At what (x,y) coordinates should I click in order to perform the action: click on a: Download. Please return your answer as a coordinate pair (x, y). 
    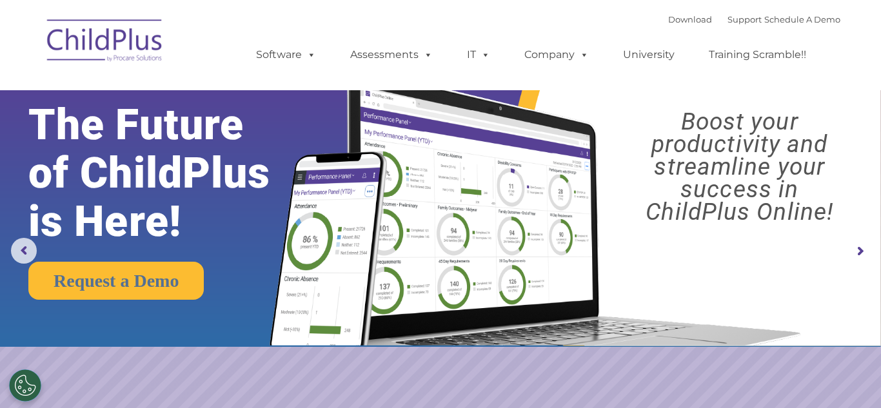
    Looking at the image, I should click on (690, 19).